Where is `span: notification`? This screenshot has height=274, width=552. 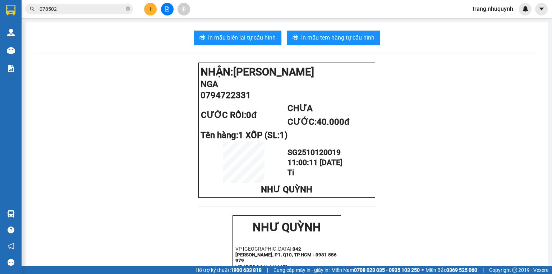
span: notification is located at coordinates (11, 246).